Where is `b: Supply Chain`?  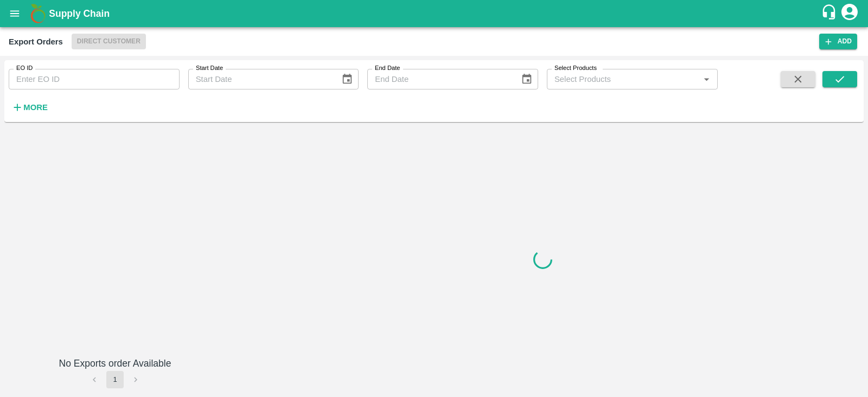 b: Supply Chain is located at coordinates (79, 14).